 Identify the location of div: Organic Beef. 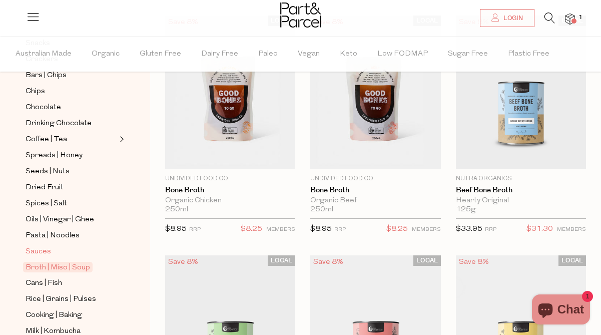
(375, 201).